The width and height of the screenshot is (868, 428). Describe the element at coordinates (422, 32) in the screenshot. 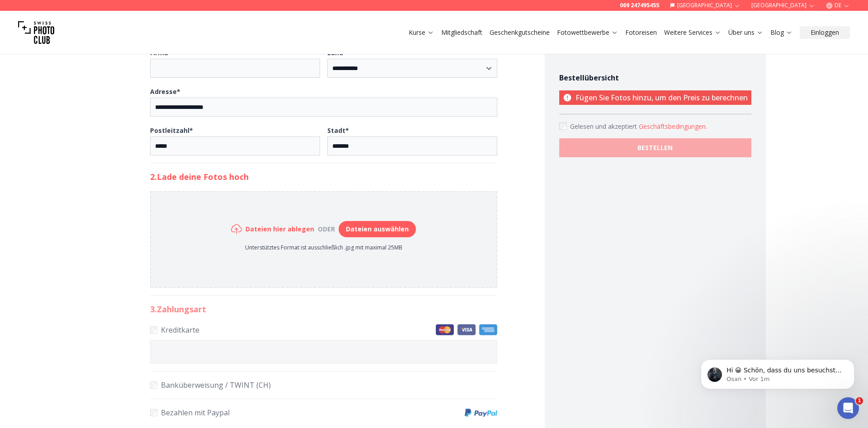

I see `a: Kurse` at that location.